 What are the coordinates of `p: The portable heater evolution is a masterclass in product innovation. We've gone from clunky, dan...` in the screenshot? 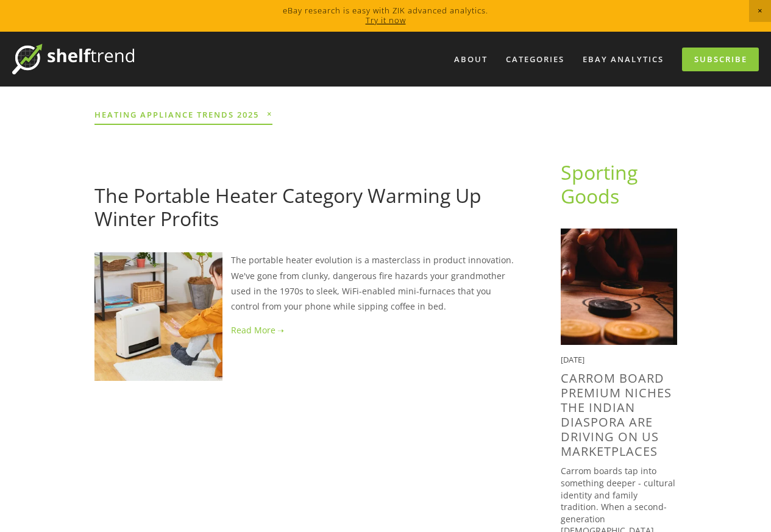 It's located at (308, 282).